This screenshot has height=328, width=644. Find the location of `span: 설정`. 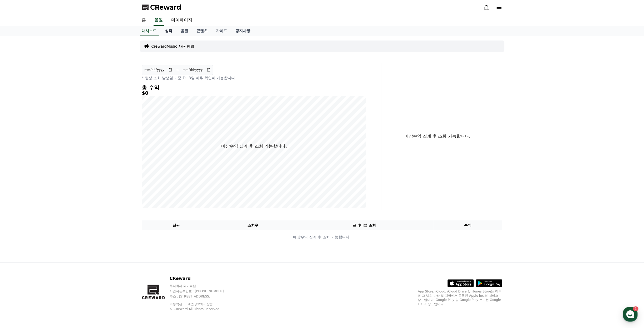

span: 설정 is located at coordinates (84, 177).